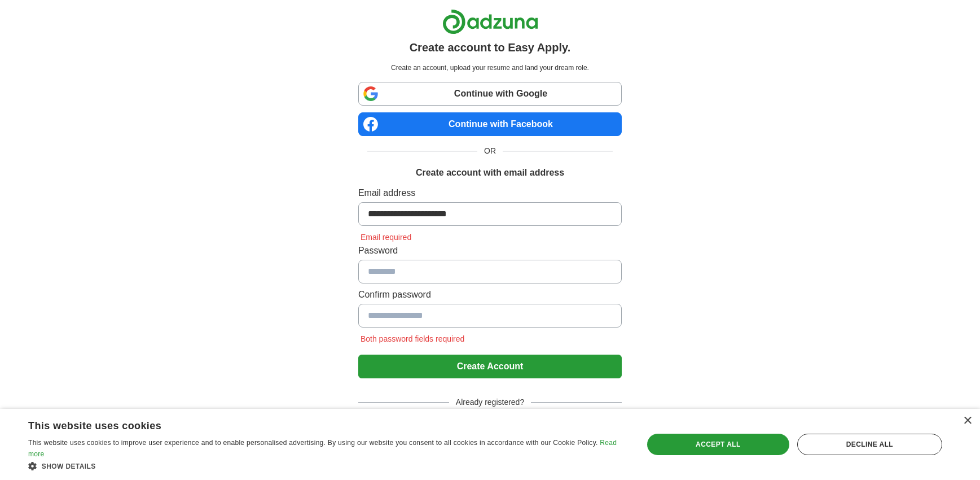 The image size is (980, 480). Describe the element at coordinates (69, 466) in the screenshot. I see `span: Show details` at that location.